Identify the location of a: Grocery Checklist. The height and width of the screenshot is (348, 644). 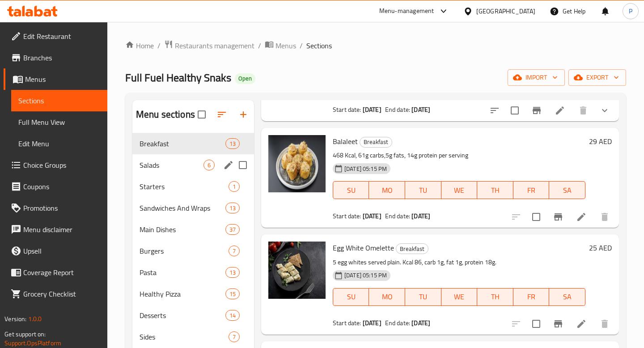
(55, 294).